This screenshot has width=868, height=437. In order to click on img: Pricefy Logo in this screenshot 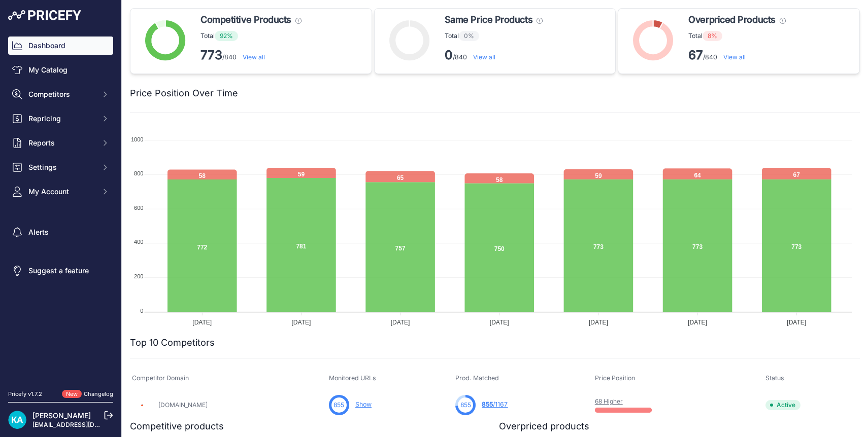, I will do `click(44, 15)`.